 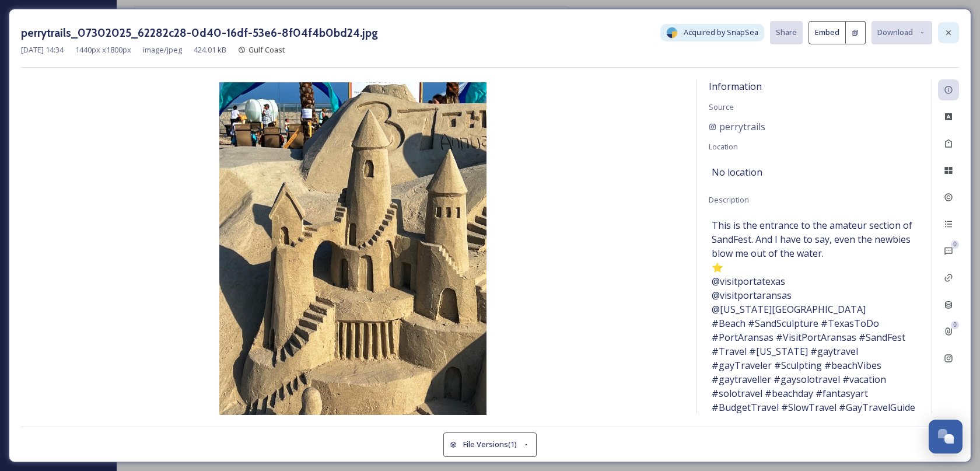 I want to click on img: snapsea-logo.png, so click(x=672, y=33).